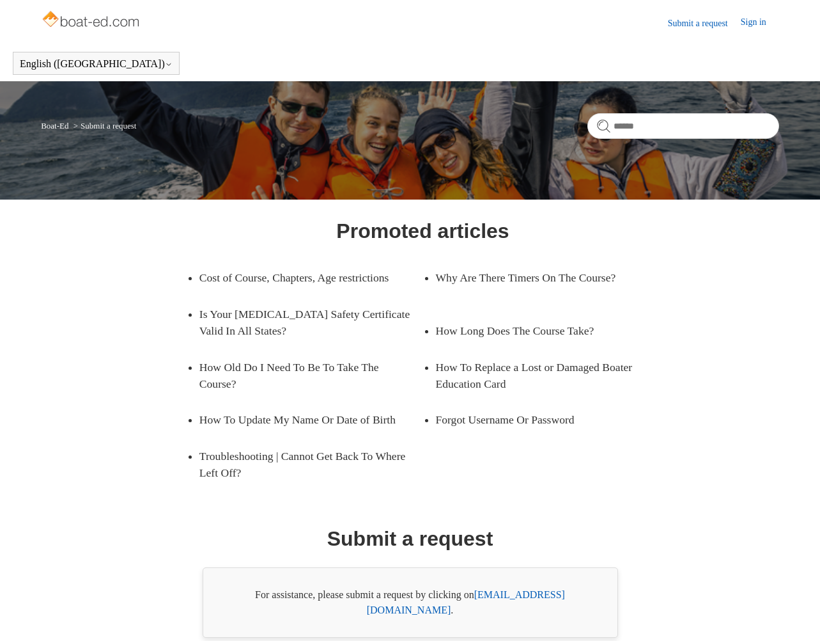 The height and width of the screenshot is (641, 820). What do you see at coordinates (705, 23) in the screenshot?
I see `a: Submit a request` at bounding box center [705, 23].